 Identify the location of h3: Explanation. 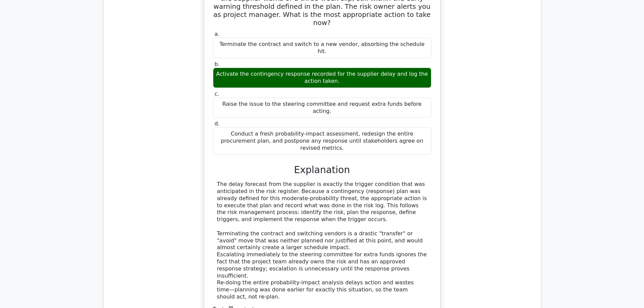
(322, 169).